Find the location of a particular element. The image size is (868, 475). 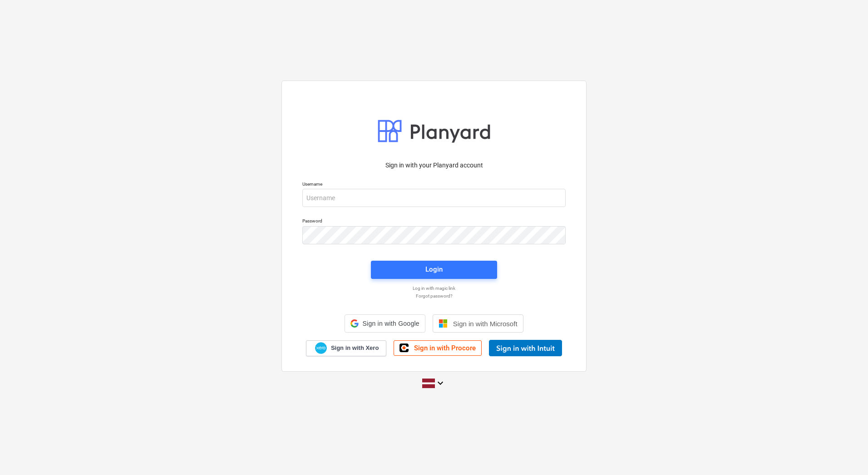

a: Sign in with Procore is located at coordinates (438, 348).